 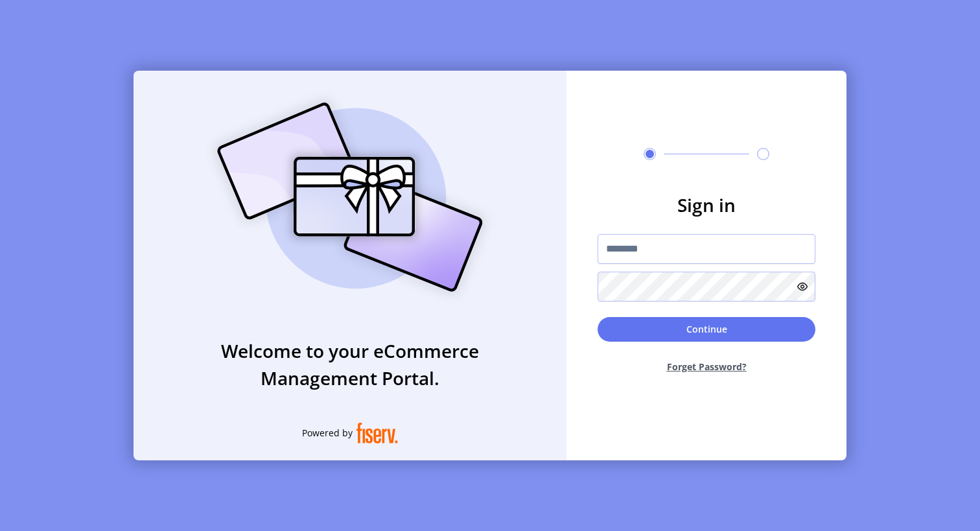 What do you see at coordinates (706, 205) in the screenshot?
I see `h3: Sign in` at bounding box center [706, 205].